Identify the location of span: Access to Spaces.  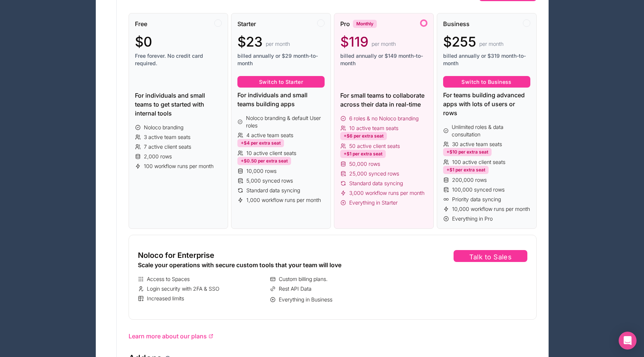
(168, 279).